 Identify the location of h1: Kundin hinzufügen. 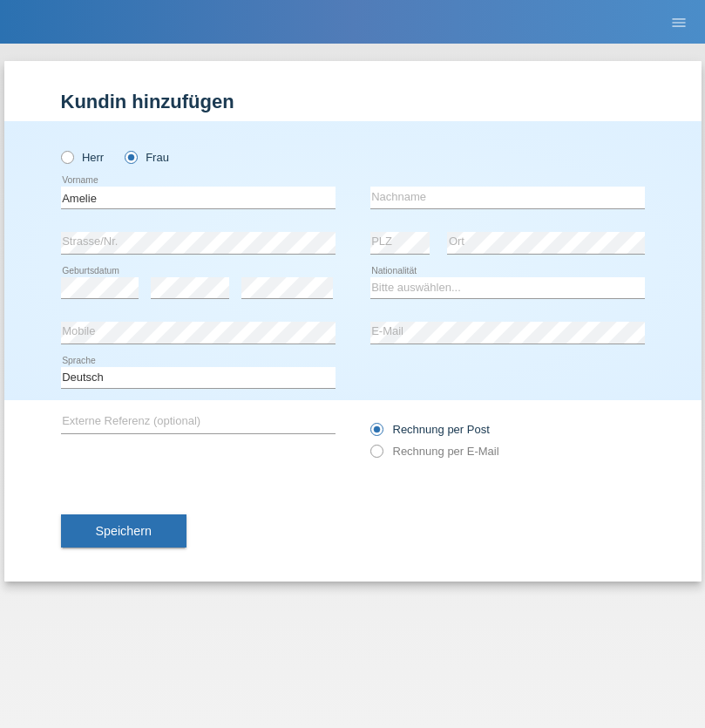
(352, 101).